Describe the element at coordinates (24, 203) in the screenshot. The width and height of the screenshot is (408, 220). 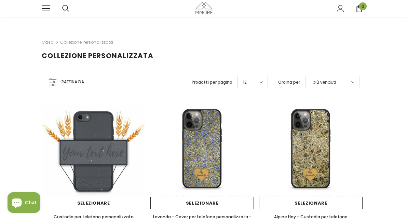
I see `inbox-online-store-chat: Shopify online store chat` at that location.